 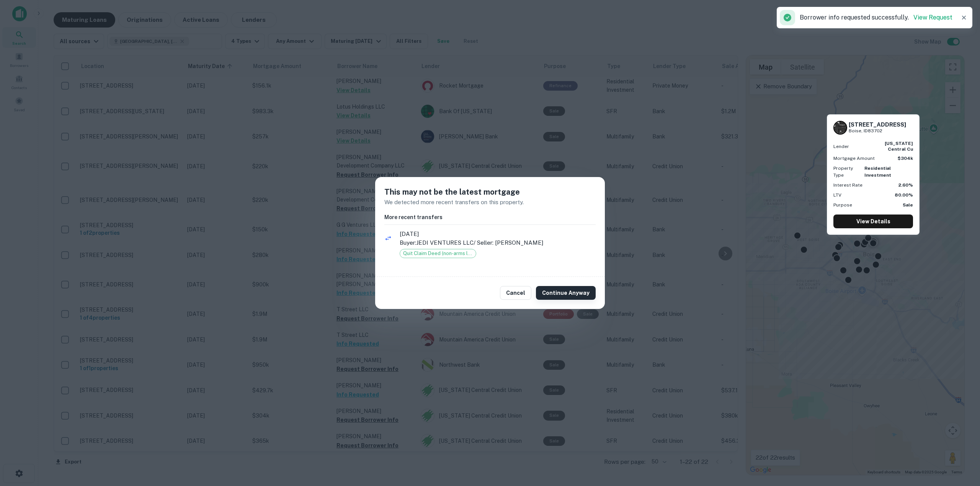 I want to click on button: Cancel, so click(x=515, y=293).